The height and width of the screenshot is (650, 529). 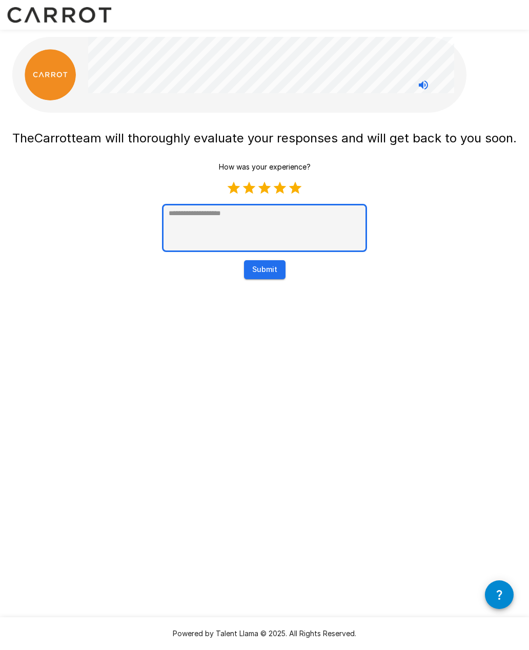 I want to click on button: Stop reading questions aloud, so click(x=423, y=85).